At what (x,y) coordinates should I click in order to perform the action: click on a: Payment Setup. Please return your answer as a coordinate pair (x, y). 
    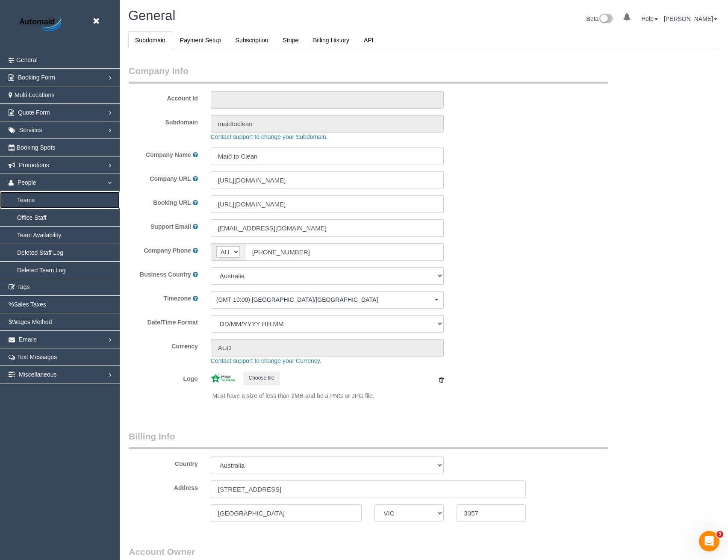
    Looking at the image, I should click on (201, 41).